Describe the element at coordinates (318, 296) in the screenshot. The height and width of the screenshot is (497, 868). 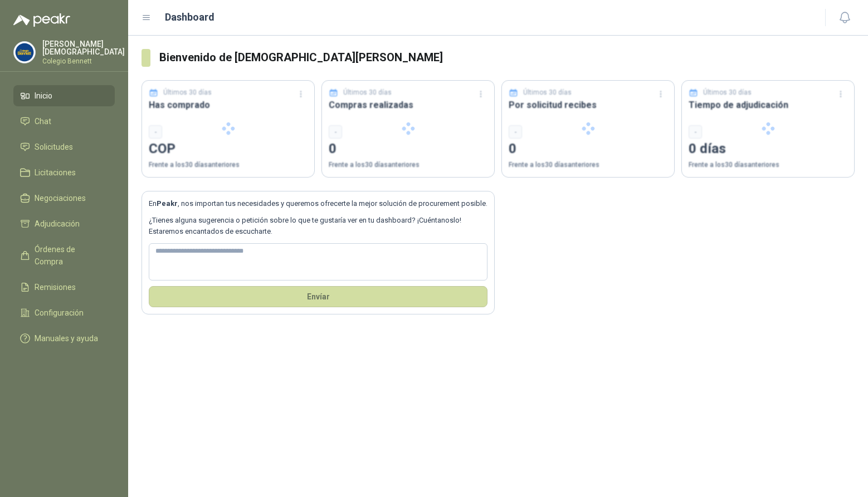
I see `button: Envíar` at that location.